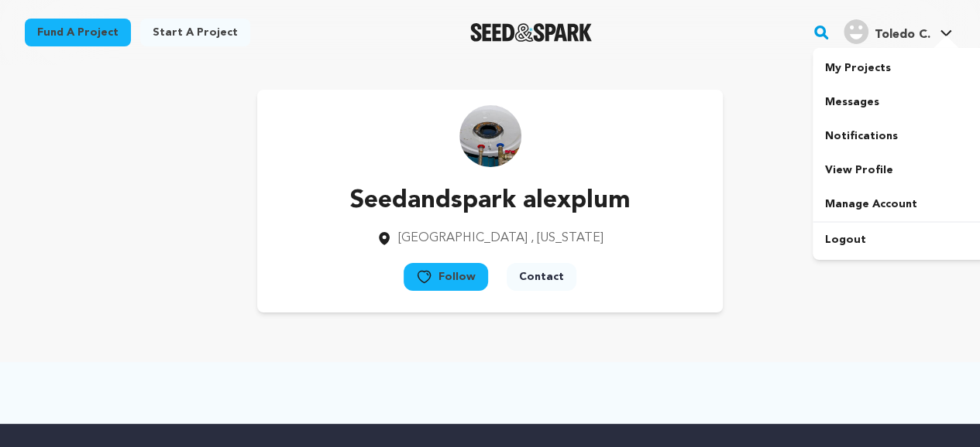  Describe the element at coordinates (78, 33) in the screenshot. I see `a: Fund a project` at that location.